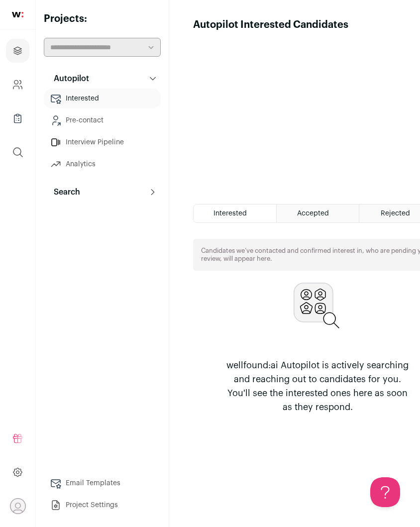  Describe the element at coordinates (313, 214) in the screenshot. I see `span: Accepted` at that location.